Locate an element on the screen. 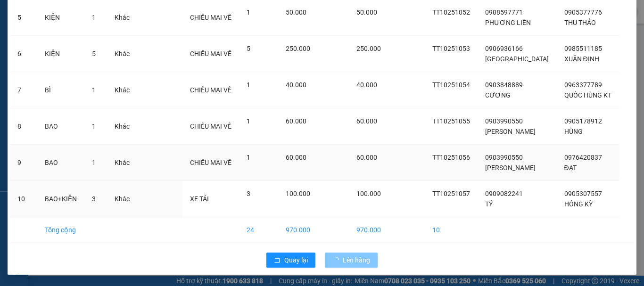 This screenshot has height=286, width=644. span: TT10251054 is located at coordinates (451, 85).